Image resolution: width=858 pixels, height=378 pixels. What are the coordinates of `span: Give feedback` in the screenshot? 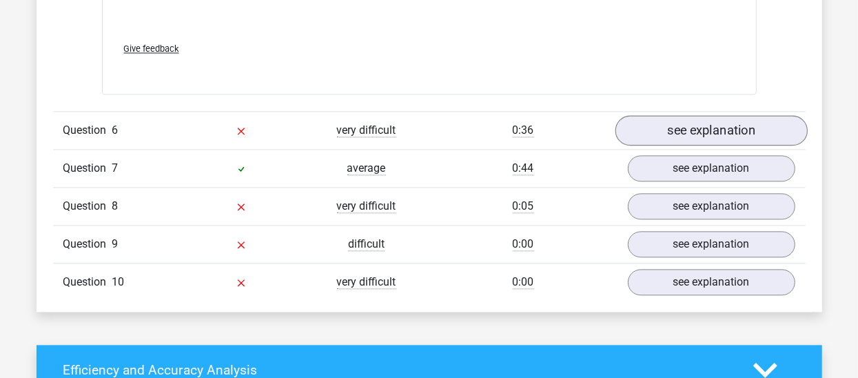 It's located at (152, 48).